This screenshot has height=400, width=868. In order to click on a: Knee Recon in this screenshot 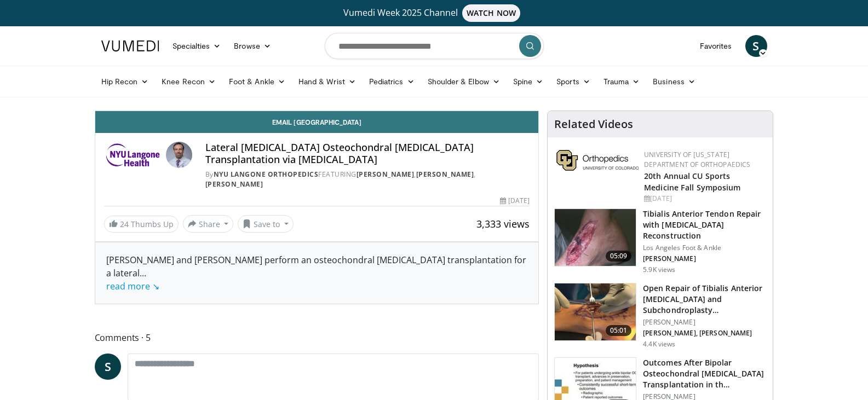, I will do `click(188, 81)`.